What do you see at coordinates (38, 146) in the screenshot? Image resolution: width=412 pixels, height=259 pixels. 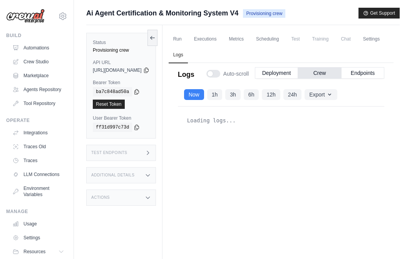 I see `a: Traces Old` at bounding box center [38, 146].